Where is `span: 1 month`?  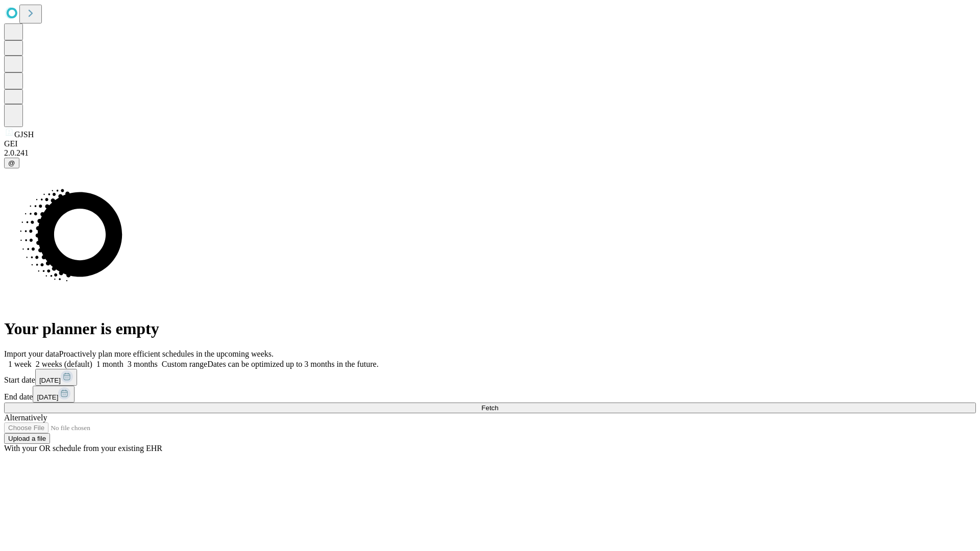
span: 1 month is located at coordinates (110, 364).